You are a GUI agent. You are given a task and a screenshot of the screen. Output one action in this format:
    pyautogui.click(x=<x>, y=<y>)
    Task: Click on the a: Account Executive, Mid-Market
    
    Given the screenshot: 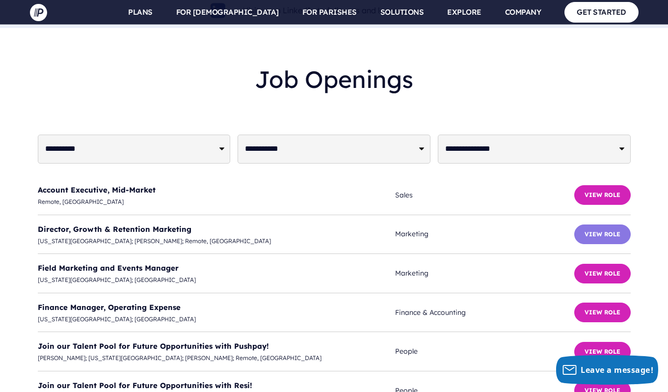 What is the action you would take?
    pyautogui.click(x=97, y=189)
    